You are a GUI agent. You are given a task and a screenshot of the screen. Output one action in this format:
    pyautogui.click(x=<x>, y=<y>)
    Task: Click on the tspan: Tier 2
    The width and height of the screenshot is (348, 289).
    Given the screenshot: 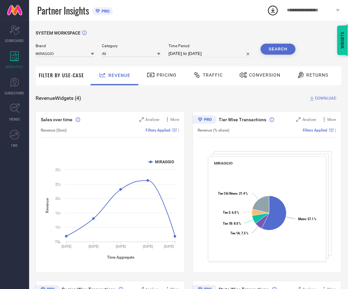 What is the action you would take?
    pyautogui.click(x=226, y=212)
    